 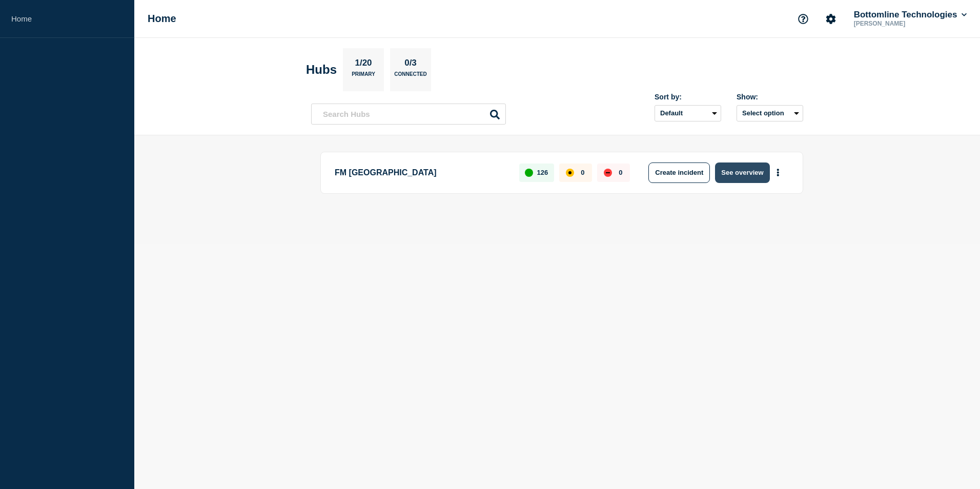 I want to click on button: Select option, so click(x=770, y=113).